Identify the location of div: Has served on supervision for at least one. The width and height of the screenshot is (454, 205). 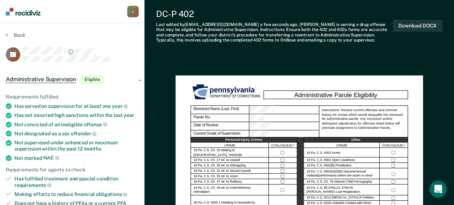
(77, 106).